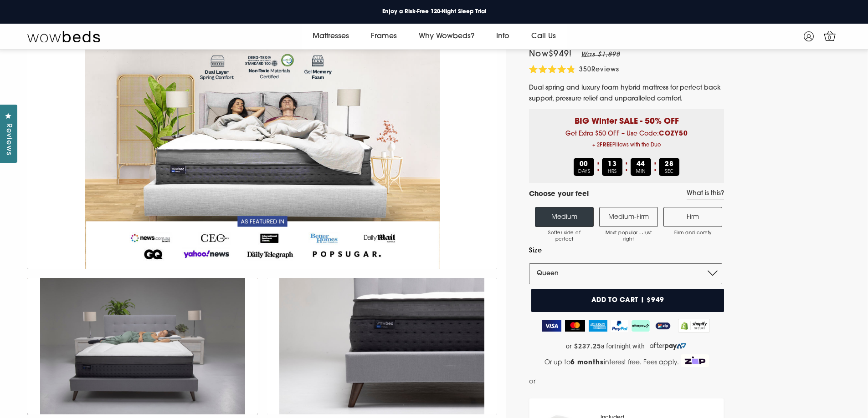 This screenshot has width=868, height=418. I want to click on div: MIN, so click(641, 167).